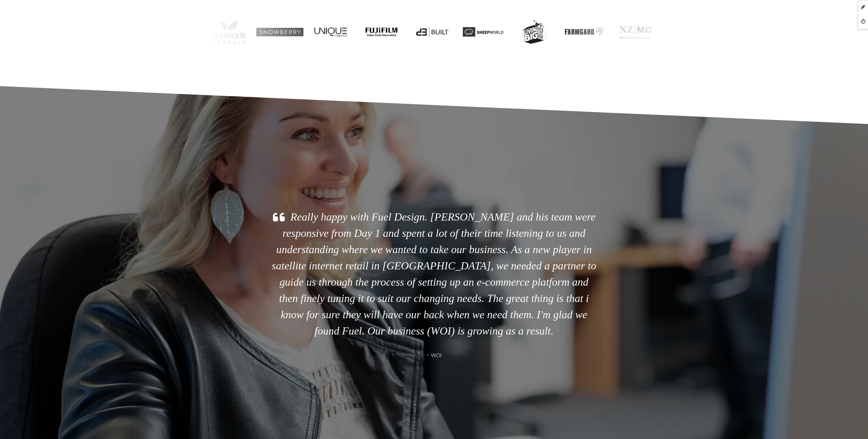 The image size is (868, 439). What do you see at coordinates (678, 31) in the screenshot?
I see `img: Matisse` at bounding box center [678, 31].